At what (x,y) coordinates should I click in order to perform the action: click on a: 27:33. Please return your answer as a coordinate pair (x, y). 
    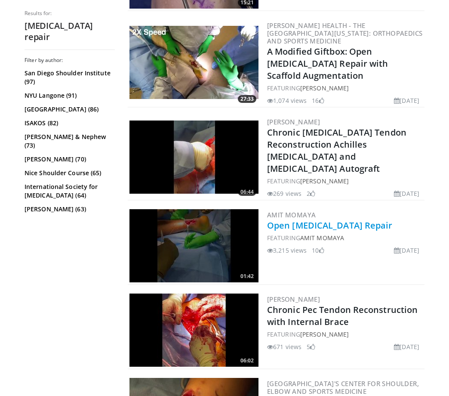
    Looking at the image, I should click on (194, 62).